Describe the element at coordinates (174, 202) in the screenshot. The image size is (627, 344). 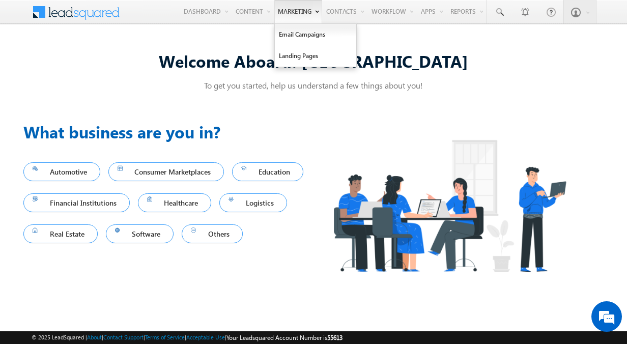
I see `span: Healthcare` at that location.